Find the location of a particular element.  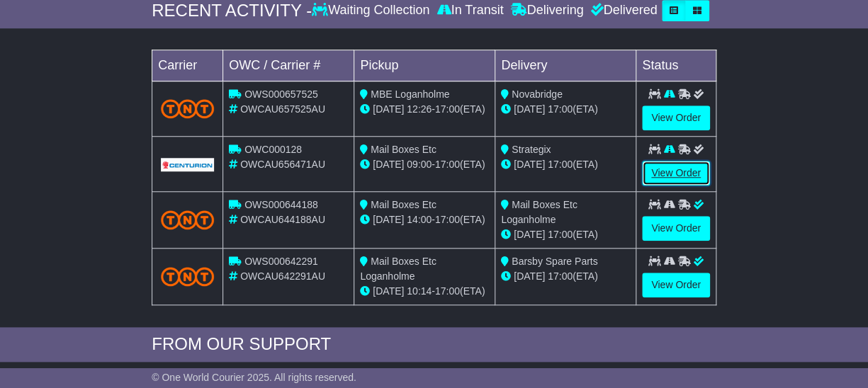

div: Waiting Collection is located at coordinates (372, 10).